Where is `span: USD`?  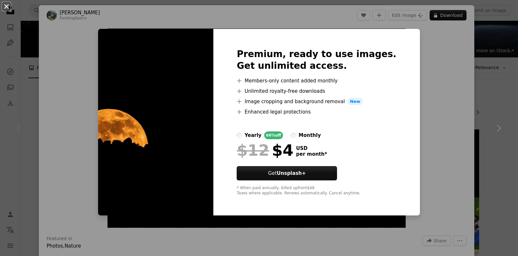 span: USD is located at coordinates (312, 148).